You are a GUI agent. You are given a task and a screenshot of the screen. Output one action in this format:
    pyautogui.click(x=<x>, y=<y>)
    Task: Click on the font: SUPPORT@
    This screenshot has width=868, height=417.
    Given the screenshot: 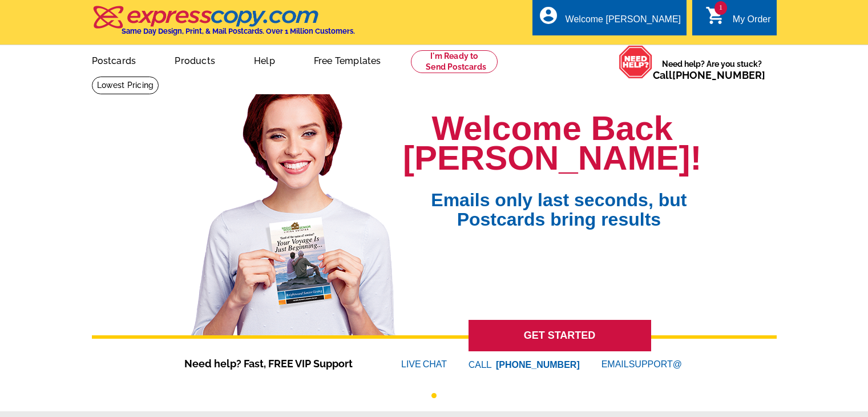 What is the action you would take?
    pyautogui.click(x=657, y=364)
    